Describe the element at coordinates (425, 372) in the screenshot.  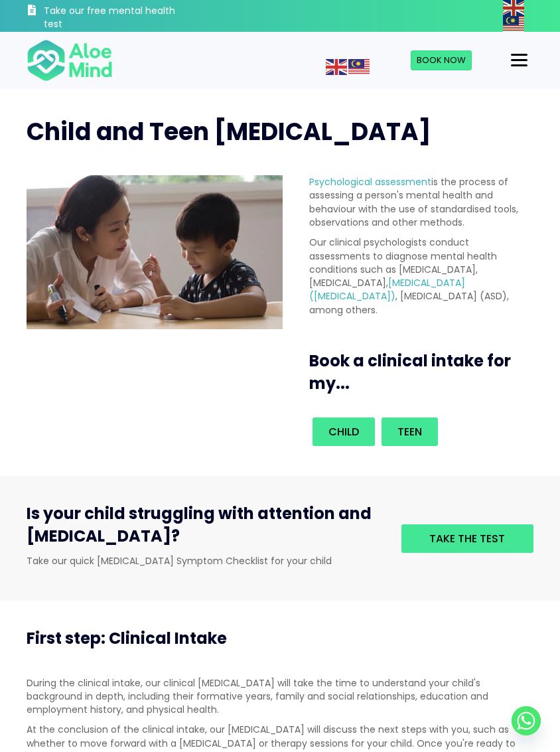
I see `h3: Book a clinical intake for my...` at that location.